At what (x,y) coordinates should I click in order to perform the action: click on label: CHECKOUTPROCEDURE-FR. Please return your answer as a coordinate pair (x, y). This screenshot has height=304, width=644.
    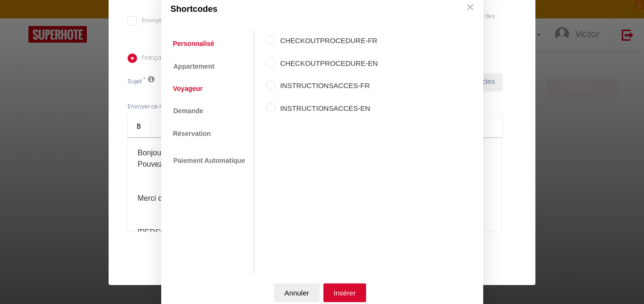
    Looking at the image, I should click on (327, 41).